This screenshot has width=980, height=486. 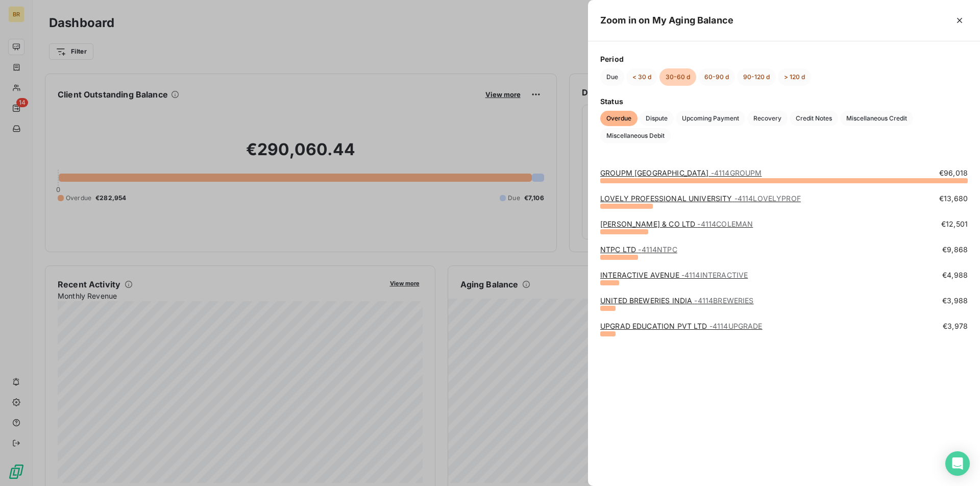 What do you see at coordinates (737, 172) in the screenshot?
I see `span: - 4114GROUPM` at bounding box center [737, 172].